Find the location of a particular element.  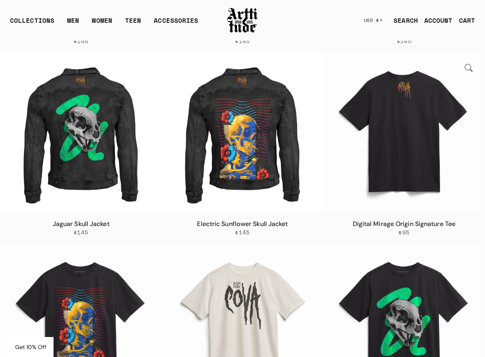

ul: Main navigation is located at coordinates (104, 24).